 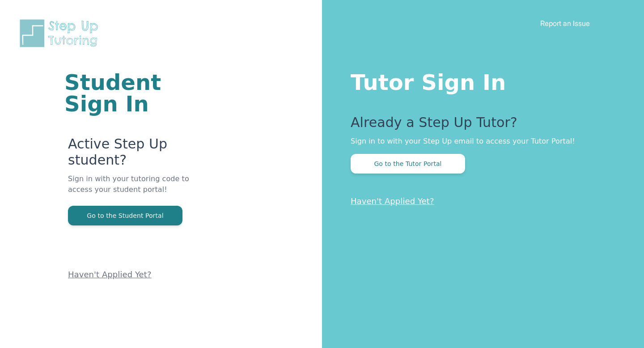 I want to click on p: Sign in to with your Step Up email to access your Tutor Portal!, so click(x=479, y=141).